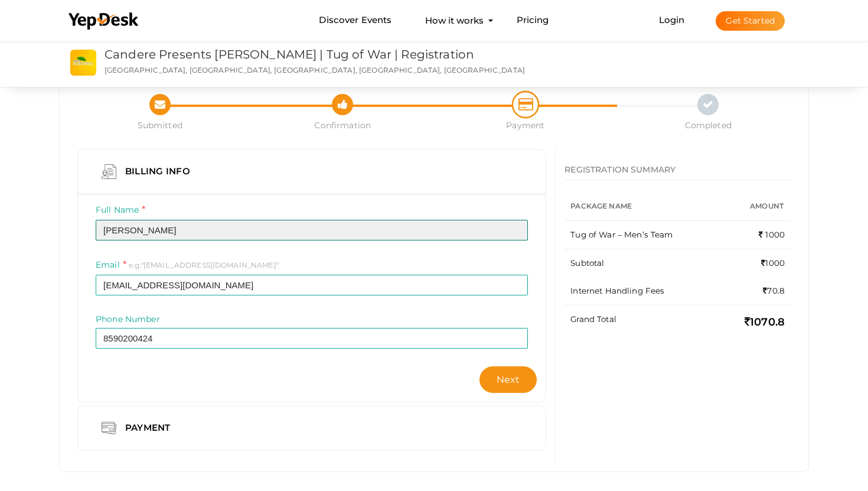  I want to click on input: ex: some@example.com, so click(312, 285).